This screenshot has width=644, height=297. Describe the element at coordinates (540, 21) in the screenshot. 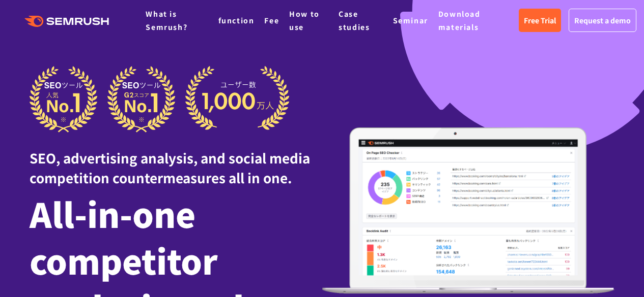

I see `a: Free Trial` at that location.